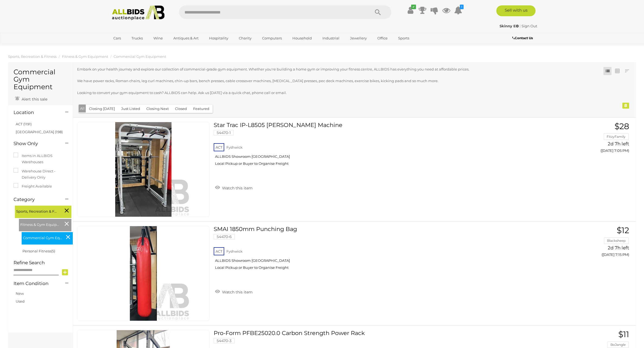  I want to click on strong: Skinny E, so click(509, 26).